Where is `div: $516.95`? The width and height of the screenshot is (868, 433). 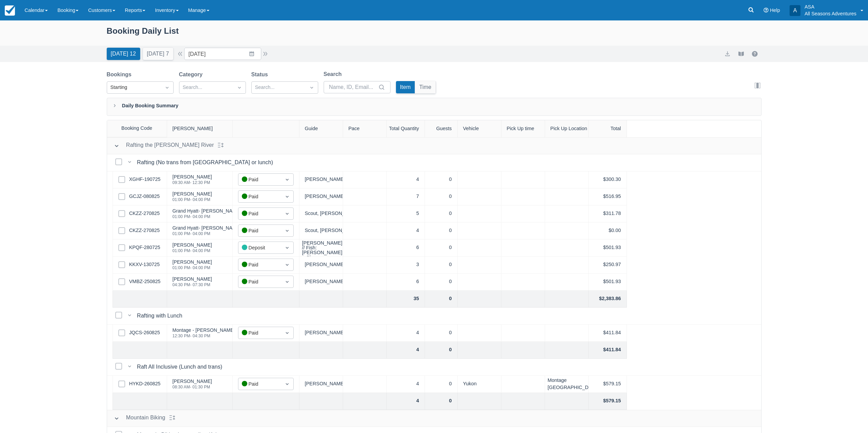 div: $516.95 is located at coordinates (608, 197).